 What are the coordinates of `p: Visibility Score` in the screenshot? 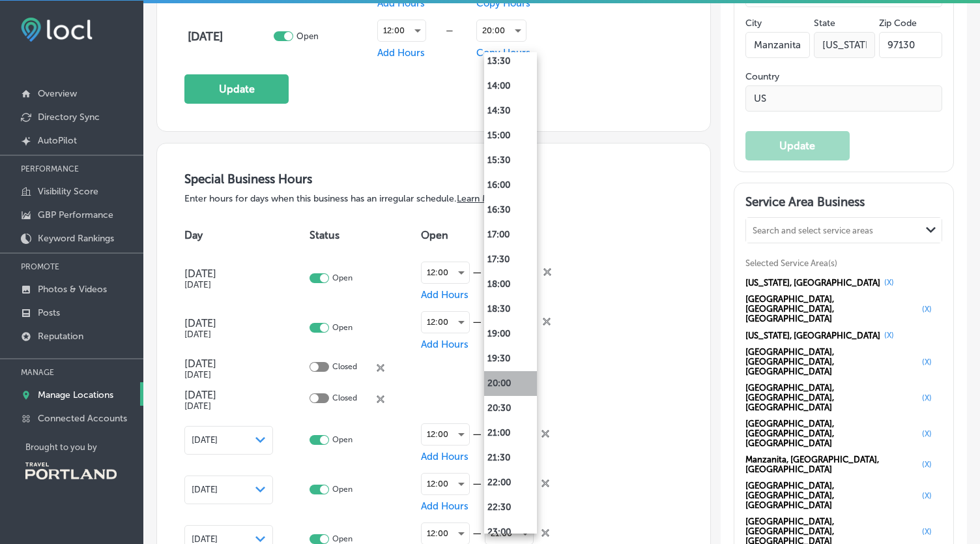 It's located at (68, 191).